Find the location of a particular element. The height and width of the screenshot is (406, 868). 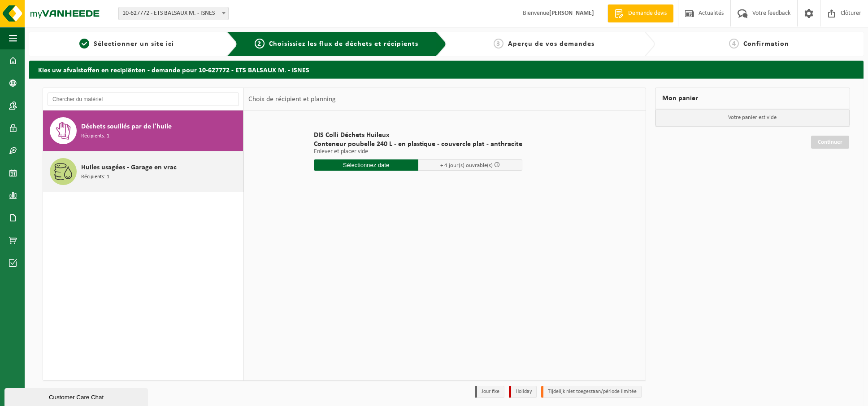

span: Sélectionner un site ici is located at coordinates (133, 44).